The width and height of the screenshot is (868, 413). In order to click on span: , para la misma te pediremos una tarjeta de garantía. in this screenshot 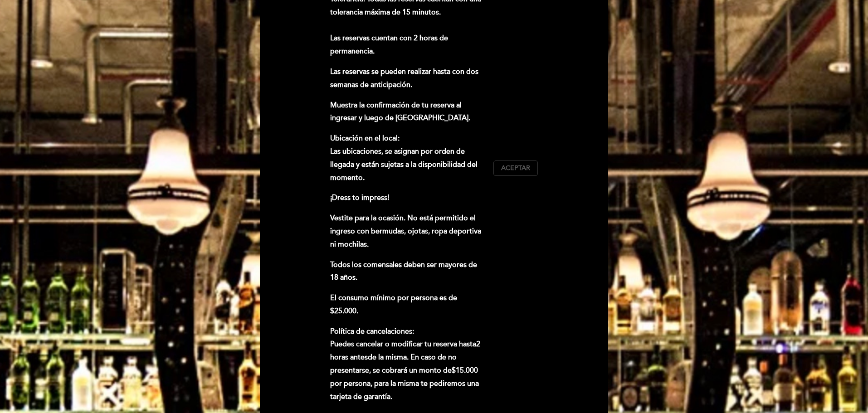, I will do `click(405, 390)`.